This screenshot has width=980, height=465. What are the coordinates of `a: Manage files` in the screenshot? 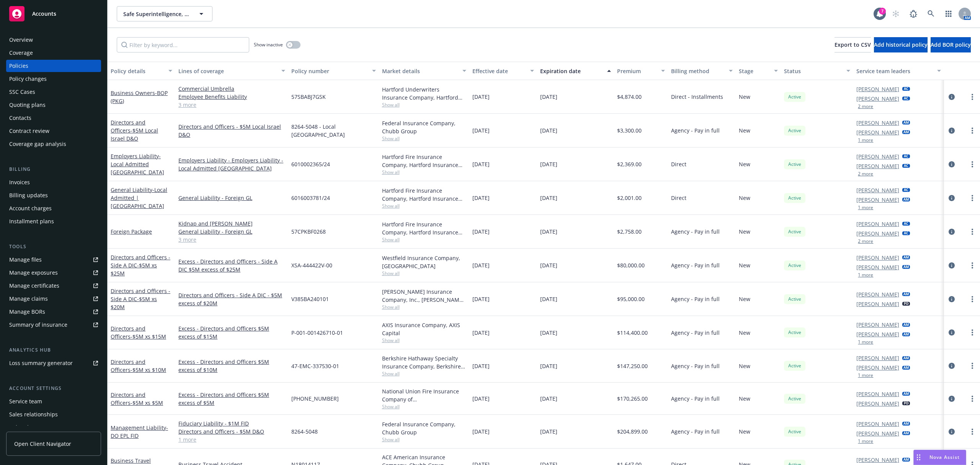 It's located at (54, 260).